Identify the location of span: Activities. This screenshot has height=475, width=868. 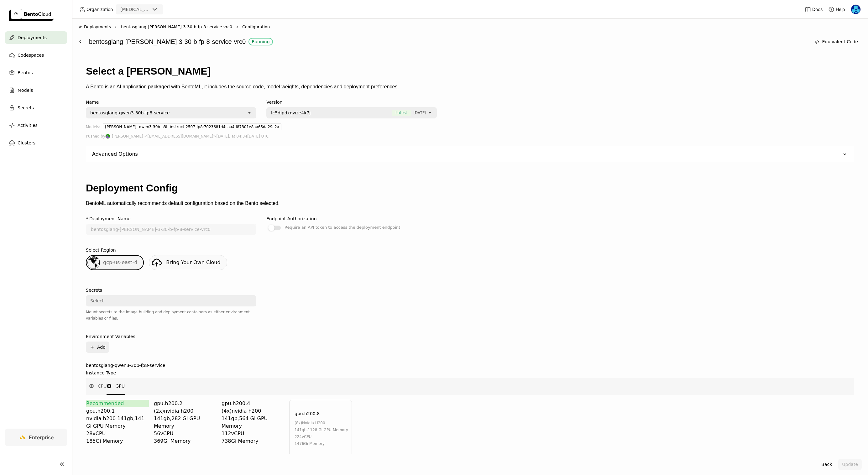
(28, 125).